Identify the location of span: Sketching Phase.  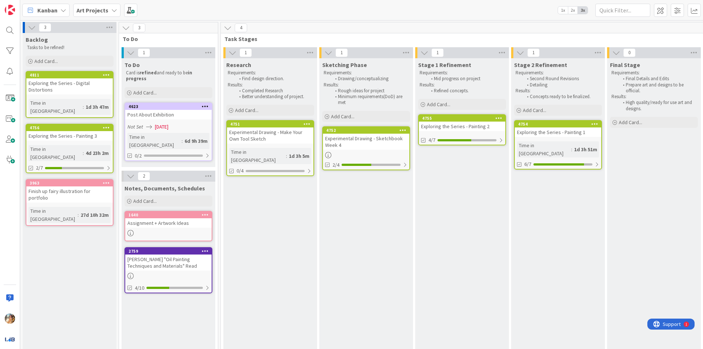
(345, 65).